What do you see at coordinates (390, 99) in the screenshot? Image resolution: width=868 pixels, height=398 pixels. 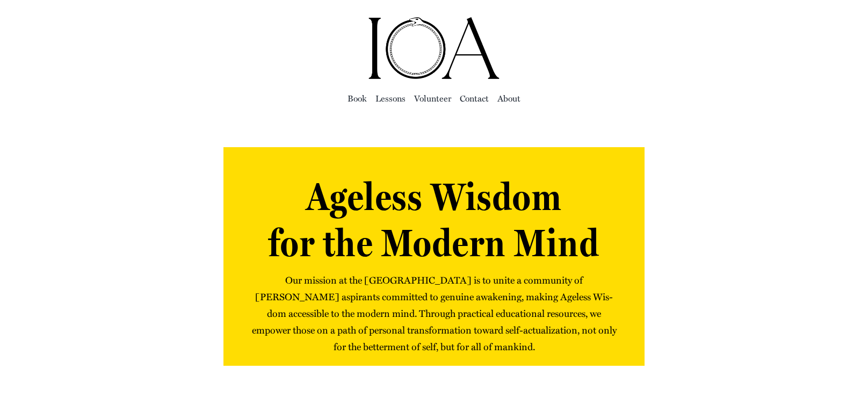 I see `a: Lessons` at bounding box center [390, 99].